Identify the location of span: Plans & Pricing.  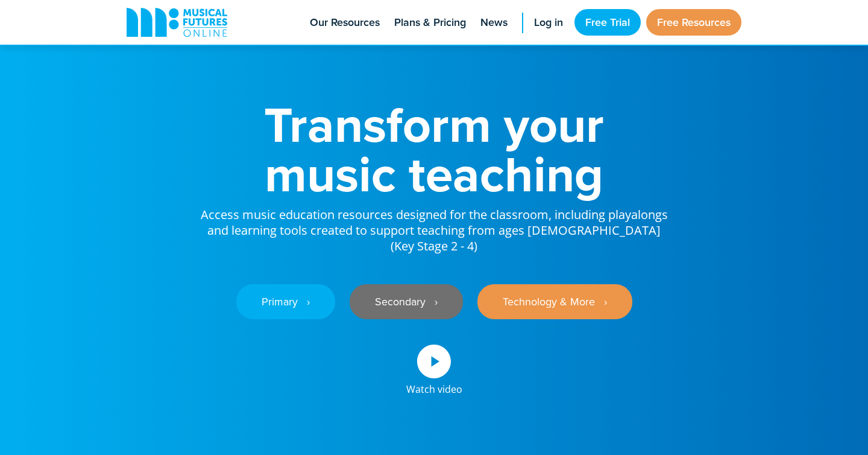
(430, 22).